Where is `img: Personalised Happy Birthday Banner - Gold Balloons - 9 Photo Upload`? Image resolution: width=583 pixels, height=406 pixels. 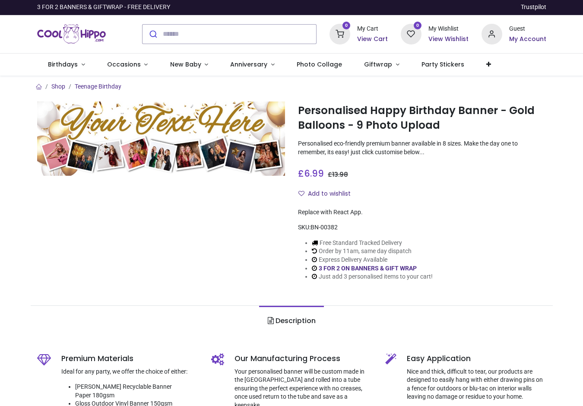
img: Personalised Happy Birthday Banner - Gold Balloons - 9 Photo Upload is located at coordinates (161, 139).